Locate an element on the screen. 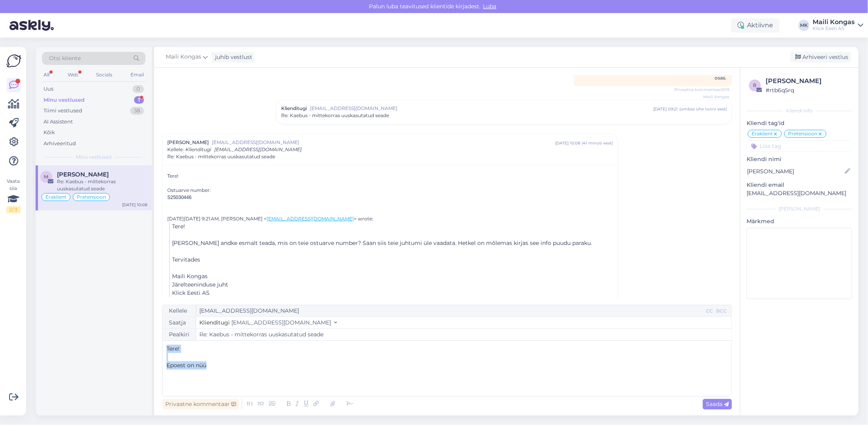 The image size is (868, 425). div: Kõik is located at coordinates (49, 133).